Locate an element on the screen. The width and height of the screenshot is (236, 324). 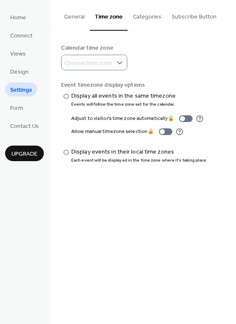
div: Display events in their local time zones is located at coordinates (138, 152).